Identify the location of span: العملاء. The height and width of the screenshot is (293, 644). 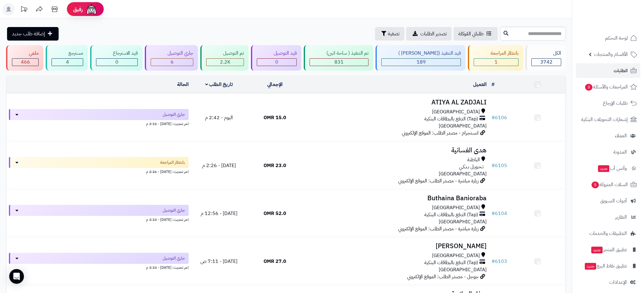
(621, 136).